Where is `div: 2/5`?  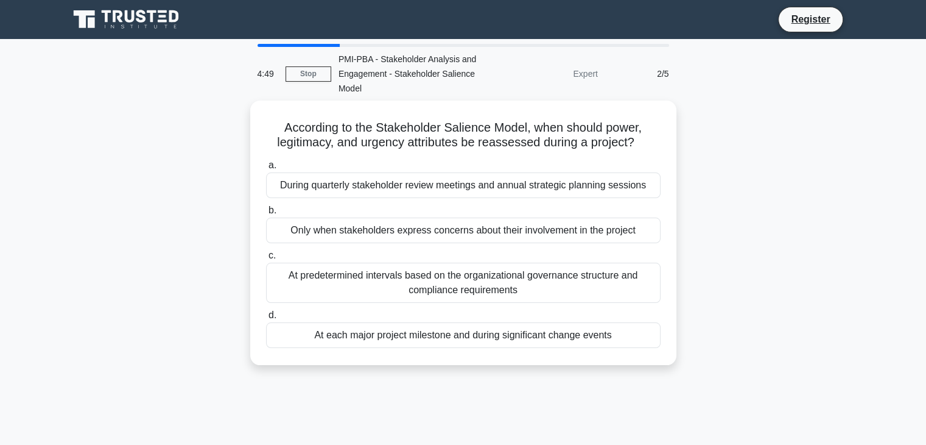
div: 2/5 is located at coordinates (641, 74).